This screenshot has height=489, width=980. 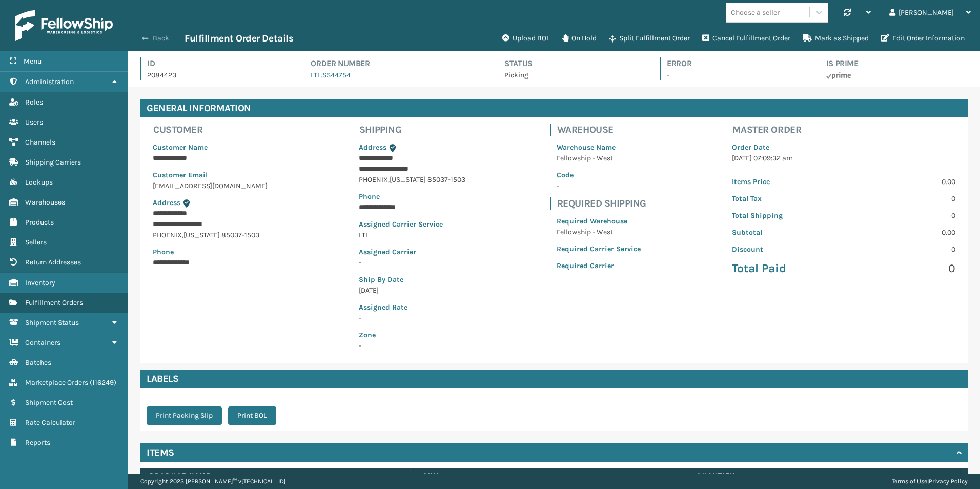 What do you see at coordinates (579, 39) in the screenshot?
I see `button: On Hold` at bounding box center [579, 39].